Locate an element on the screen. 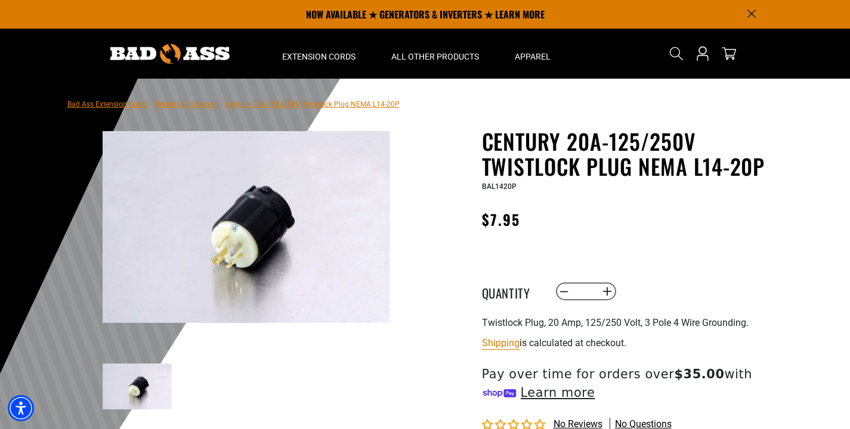 This screenshot has width=850, height=429. span: Twistlock Plug, 20 Amp, 125/250 Volt, 3 Pole 4 Wire Grounding. is located at coordinates (615, 323).